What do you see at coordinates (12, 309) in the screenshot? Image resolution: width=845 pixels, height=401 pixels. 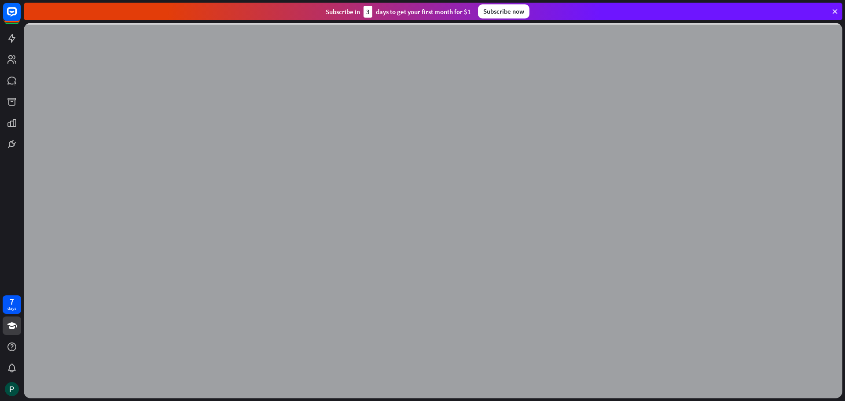 I see `div: days` at bounding box center [12, 309].